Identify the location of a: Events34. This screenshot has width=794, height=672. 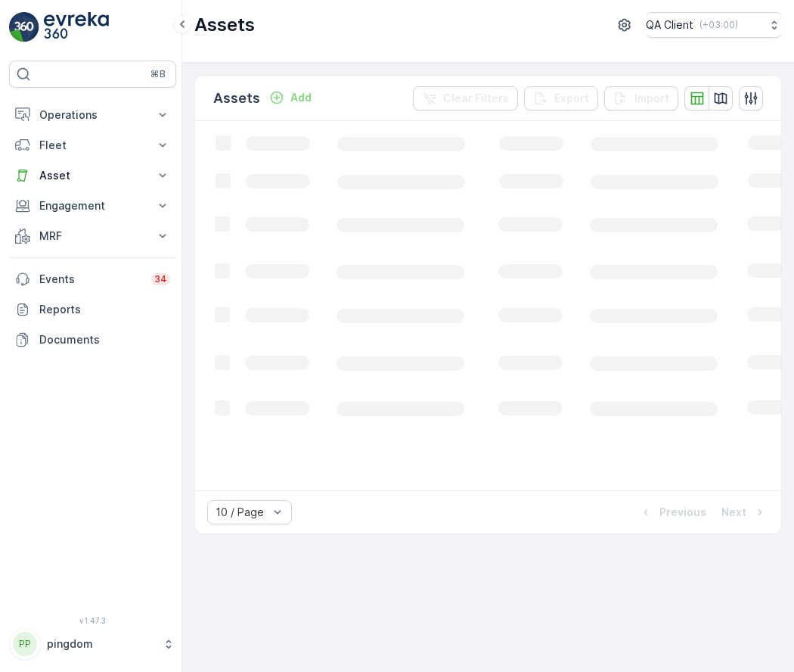
(92, 279).